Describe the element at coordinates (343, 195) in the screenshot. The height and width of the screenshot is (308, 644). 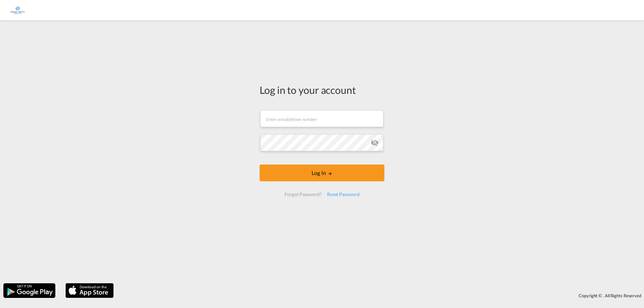
I see `div: Reset Password` at that location.